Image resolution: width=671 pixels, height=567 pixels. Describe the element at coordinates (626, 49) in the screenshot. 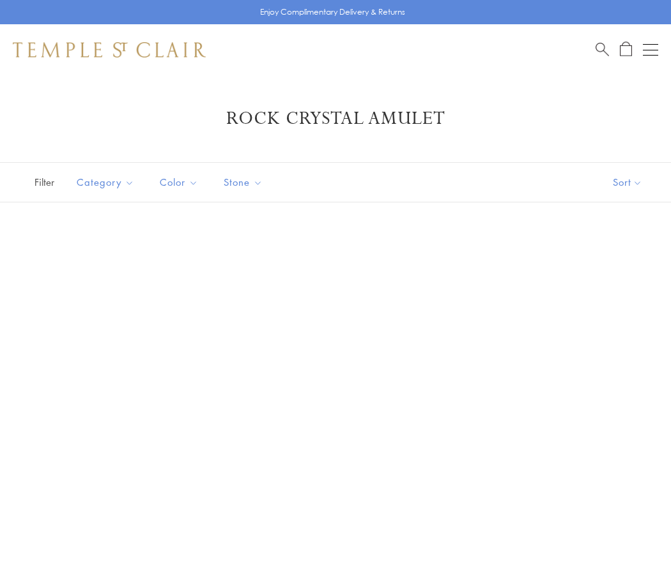

I see `a: Open Shopping Bag` at that location.